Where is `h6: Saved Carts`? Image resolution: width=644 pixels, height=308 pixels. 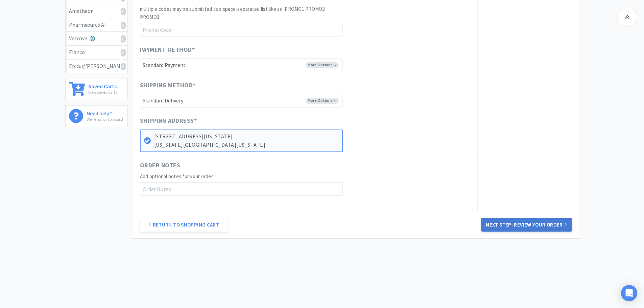
h6: Saved Carts is located at coordinates (102, 85).